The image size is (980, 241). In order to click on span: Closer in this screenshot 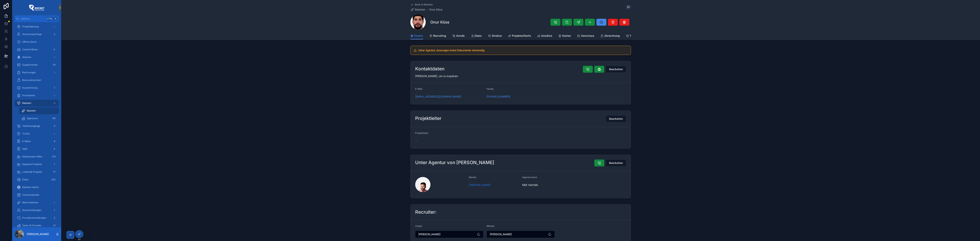, I will do `click(418, 226)`.